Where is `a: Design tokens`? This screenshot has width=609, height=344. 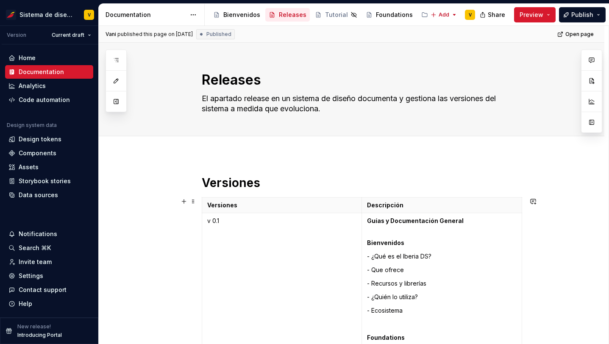
a: Design tokens is located at coordinates (49, 139).